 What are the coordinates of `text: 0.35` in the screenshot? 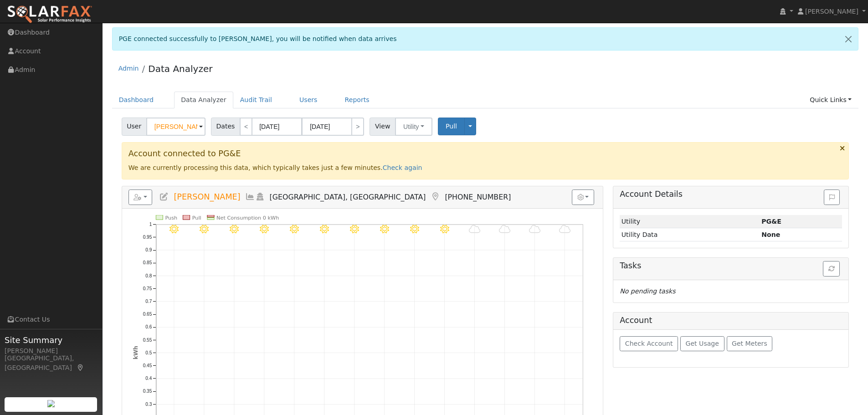 It's located at (147, 391).